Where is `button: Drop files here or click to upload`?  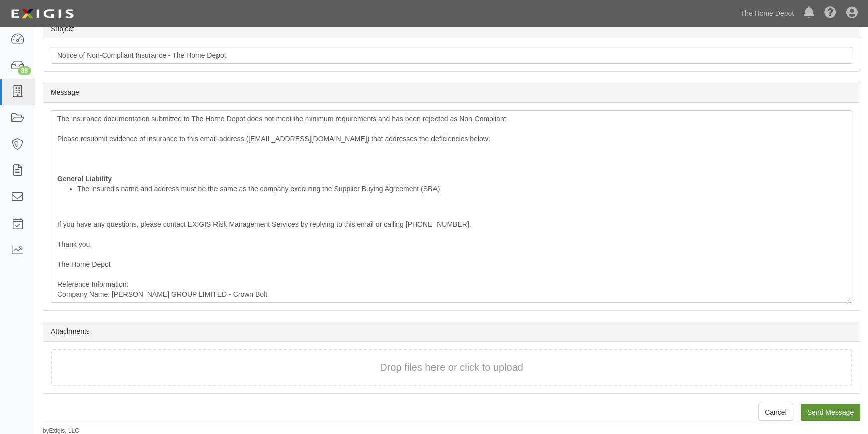
button: Drop files here or click to upload is located at coordinates (451, 368).